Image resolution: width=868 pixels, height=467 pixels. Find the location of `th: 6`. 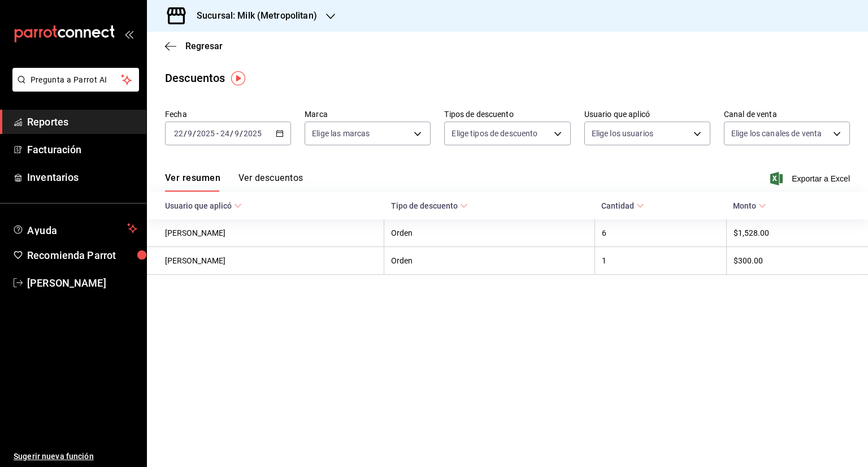

th: 6 is located at coordinates (660, 233).